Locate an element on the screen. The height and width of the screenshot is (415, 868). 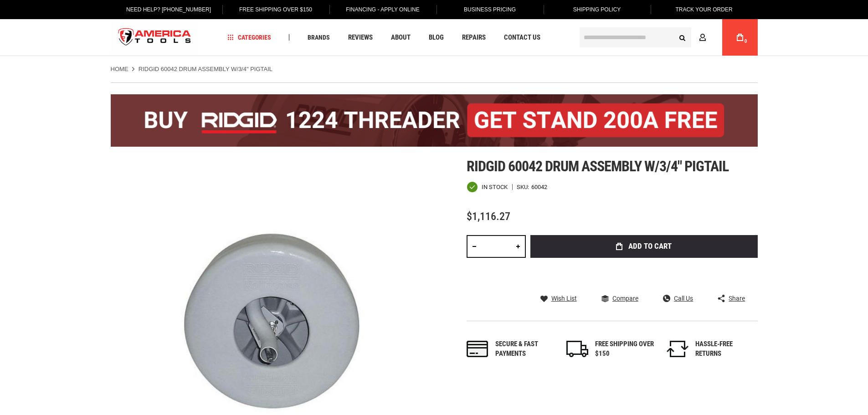
span: Contact Us is located at coordinates (522, 38).